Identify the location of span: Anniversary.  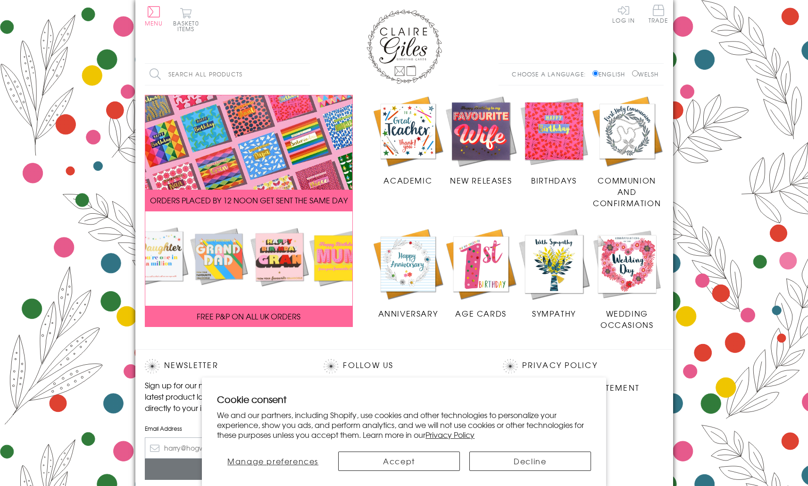
(408, 313).